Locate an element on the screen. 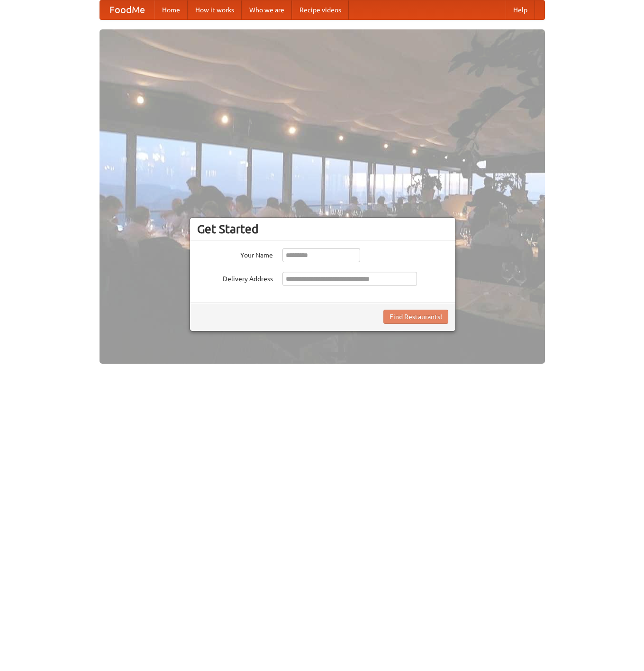  a: FoodMe is located at coordinates (127, 10).